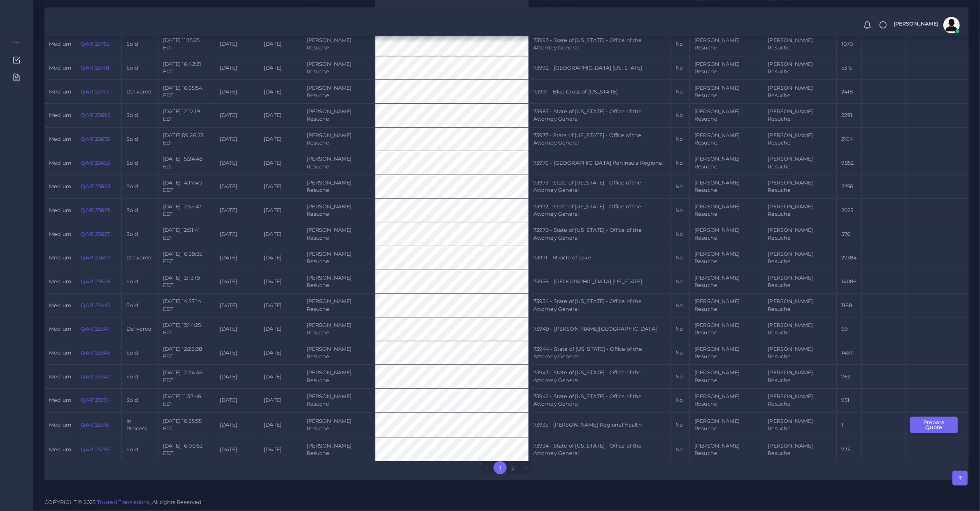 Image resolution: width=980 pixels, height=511 pixels. Describe the element at coordinates (849, 259) in the screenshot. I see `td: 27384` at that location.